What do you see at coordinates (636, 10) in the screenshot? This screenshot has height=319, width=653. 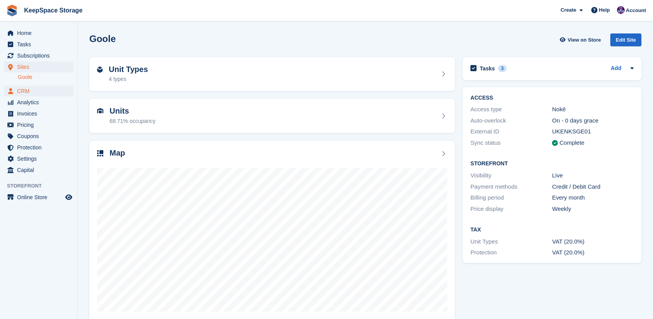 I see `span: Account` at bounding box center [636, 10].